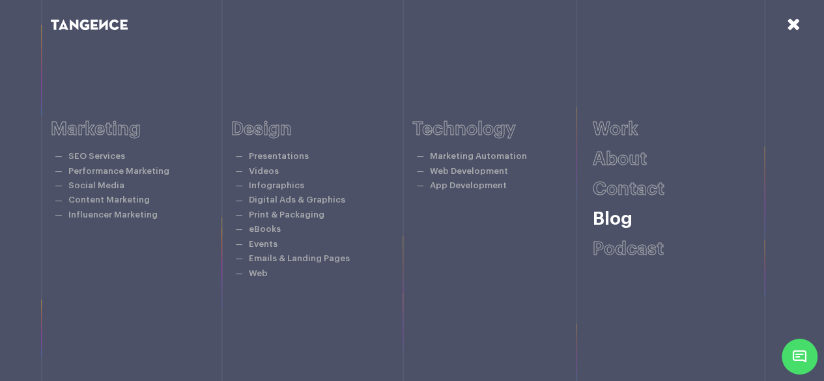  I want to click on a: Emails & Landing Pages, so click(299, 258).